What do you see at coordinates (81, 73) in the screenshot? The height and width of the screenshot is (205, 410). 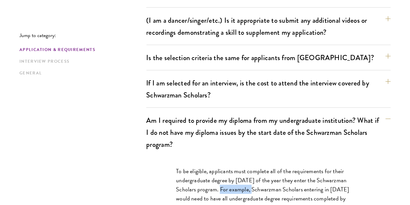 I see `a: General` at bounding box center [81, 73].